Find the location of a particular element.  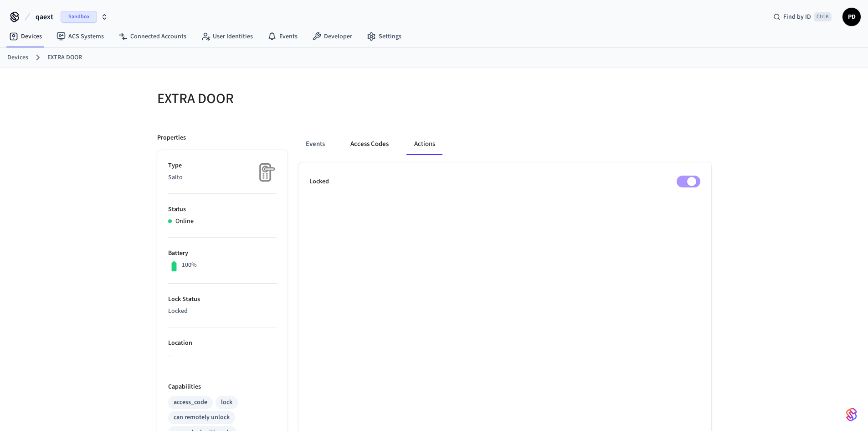

p: 100% is located at coordinates (189, 265).